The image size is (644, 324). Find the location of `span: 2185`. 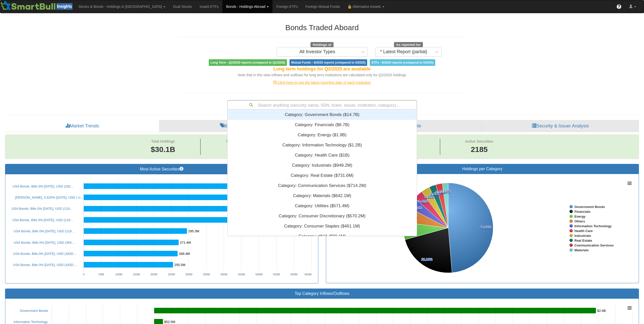

span: 2185 is located at coordinates (479, 149).